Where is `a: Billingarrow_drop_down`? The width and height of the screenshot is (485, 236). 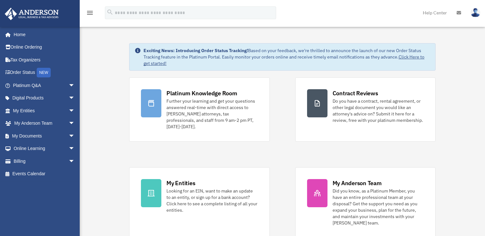
a: Billingarrow_drop_down is located at coordinates (44, 161).